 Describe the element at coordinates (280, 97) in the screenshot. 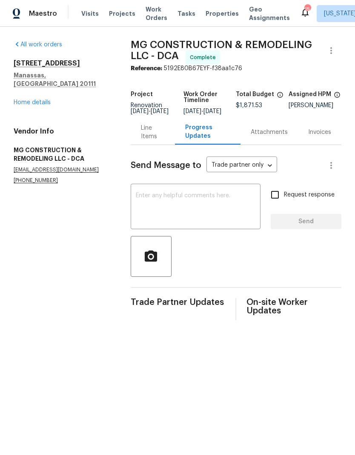

I see `span: The total cost of line items that have been proposed by Opendoor. This sum includes line items th...` at that location.